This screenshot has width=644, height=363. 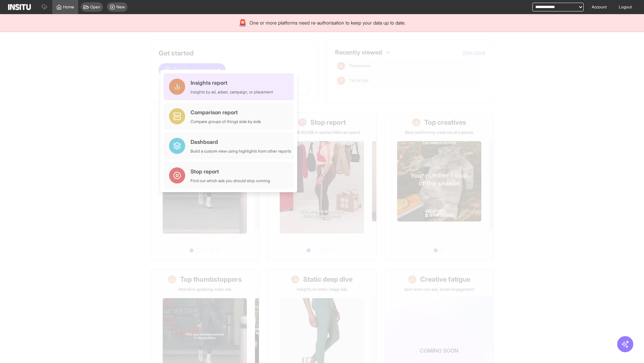 What do you see at coordinates (95, 7) in the screenshot?
I see `span: Open` at bounding box center [95, 7].